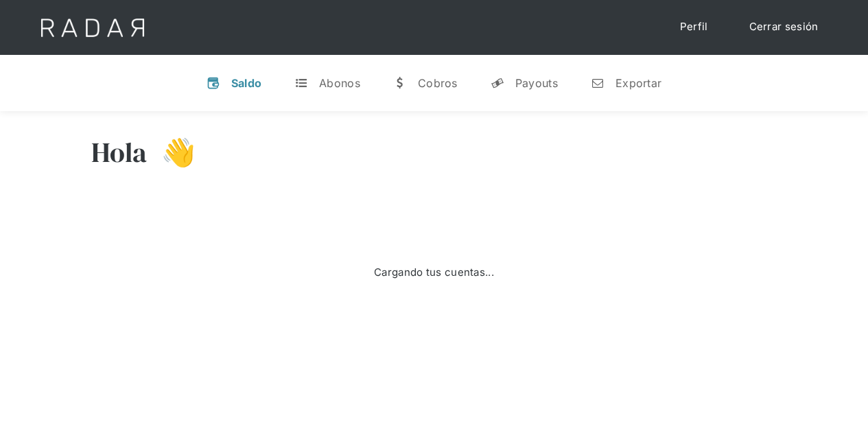 This screenshot has width=868, height=433. I want to click on div: Cobros, so click(438, 83).